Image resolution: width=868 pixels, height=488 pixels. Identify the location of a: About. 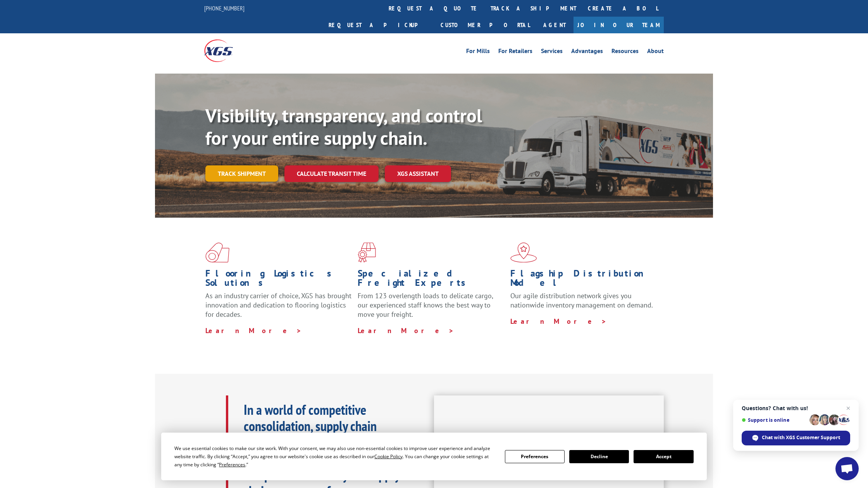
(656, 52).